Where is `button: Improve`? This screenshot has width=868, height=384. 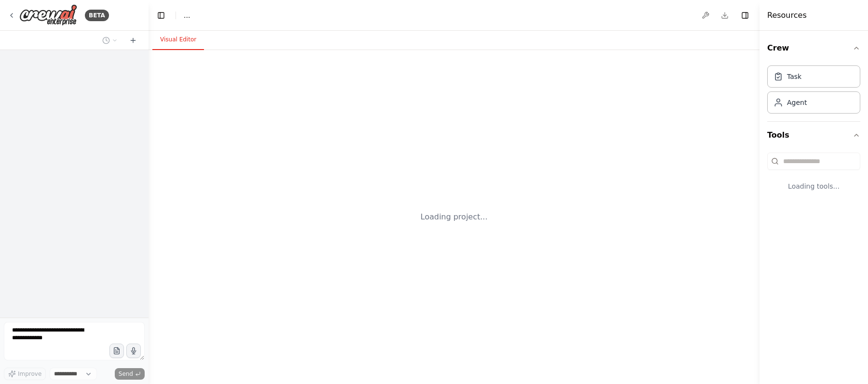
button: Improve is located at coordinates (25, 374).